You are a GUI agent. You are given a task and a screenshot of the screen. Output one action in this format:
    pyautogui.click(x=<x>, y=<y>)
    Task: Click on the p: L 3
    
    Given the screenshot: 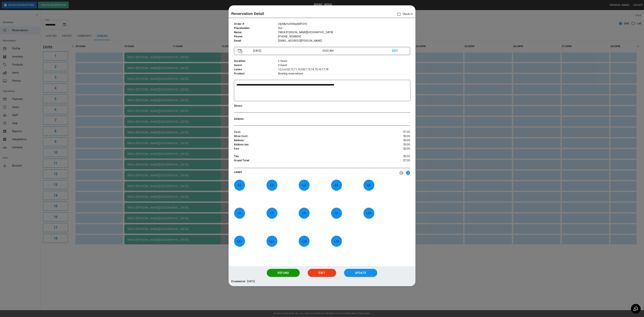 What is the action you would take?
    pyautogui.click(x=304, y=185)
    